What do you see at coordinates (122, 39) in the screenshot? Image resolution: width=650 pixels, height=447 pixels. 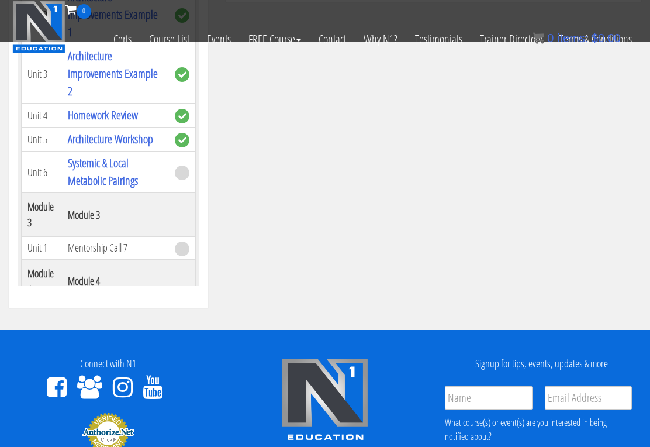 I see `a: Certs` at bounding box center [122, 39].